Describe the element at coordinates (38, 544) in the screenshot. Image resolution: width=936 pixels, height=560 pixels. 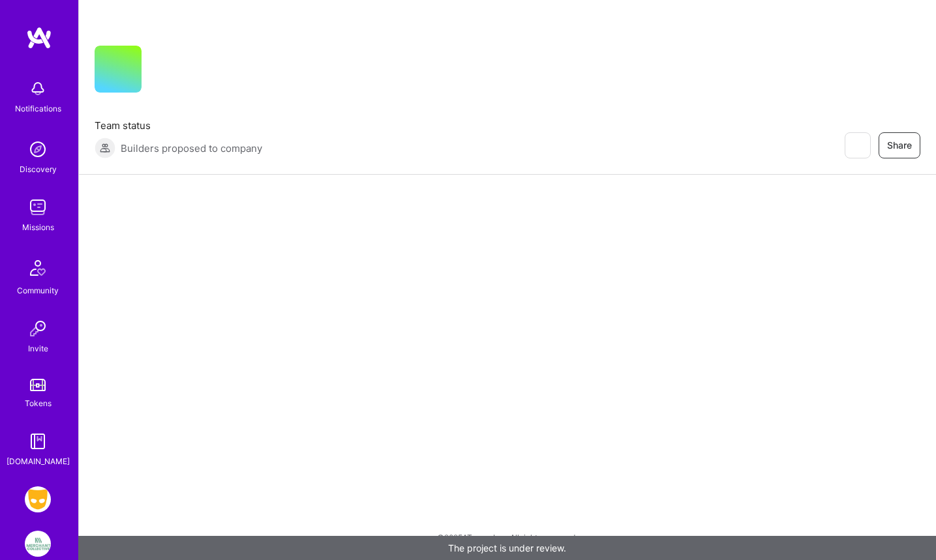
I see `a: We Are The Merchants: Founding Product Manager, Merchant Collective` at that location.